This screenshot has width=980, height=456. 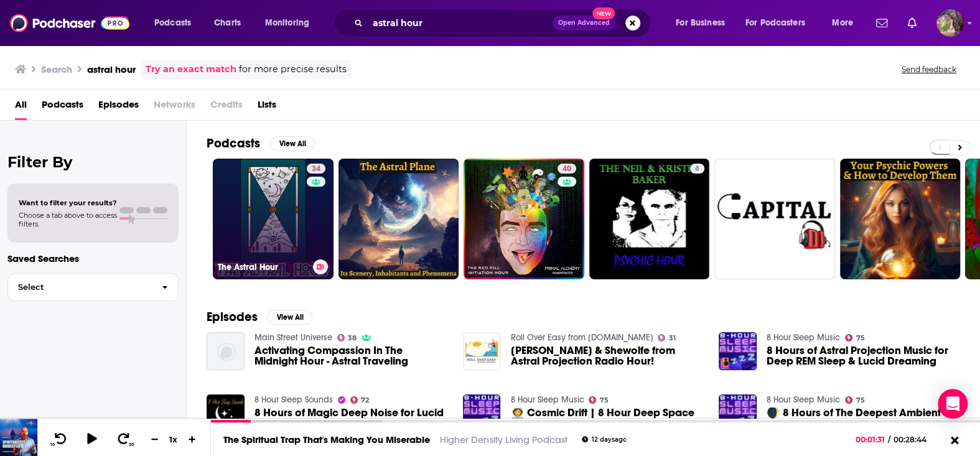 I want to click on span: 8 Hours of Astral Projection Music for Deep REM Sleep & Lucid Dreaming, so click(x=863, y=356).